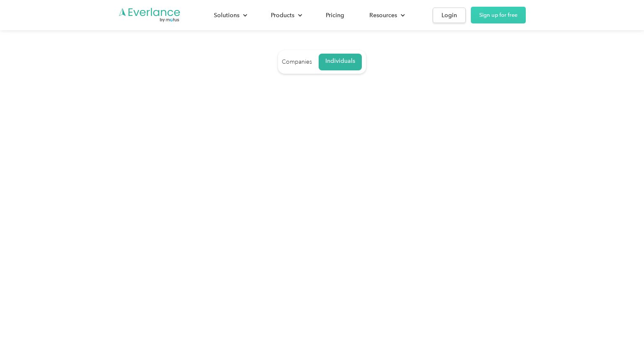 The image size is (644, 346). What do you see at coordinates (334, 15) in the screenshot?
I see `div: Pricing` at bounding box center [334, 15].